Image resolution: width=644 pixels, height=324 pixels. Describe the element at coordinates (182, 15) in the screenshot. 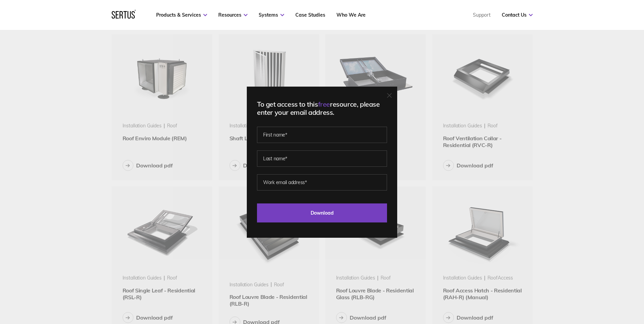

I see `a: Products & Services` at that location.